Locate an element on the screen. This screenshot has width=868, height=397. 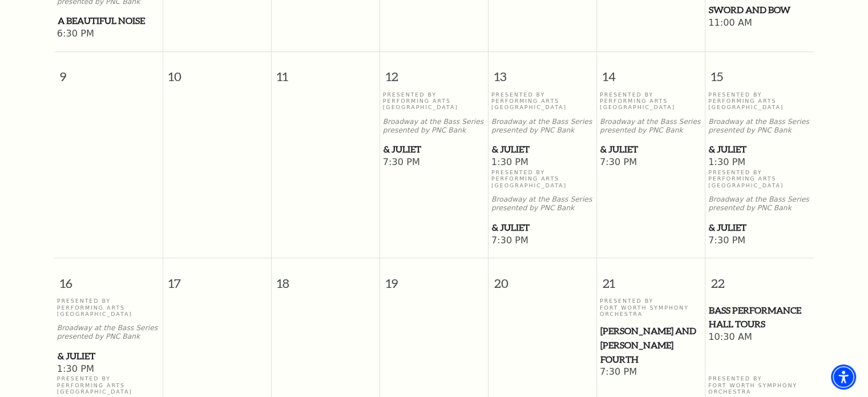
span: 12 is located at coordinates (434, 71).